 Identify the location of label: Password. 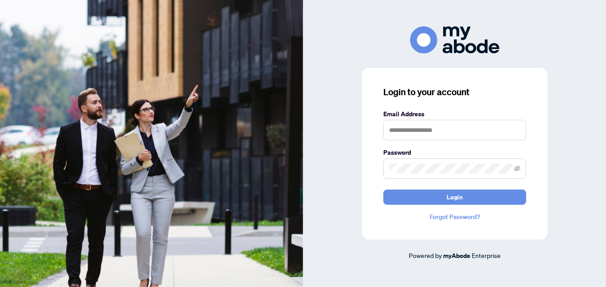
(455, 152).